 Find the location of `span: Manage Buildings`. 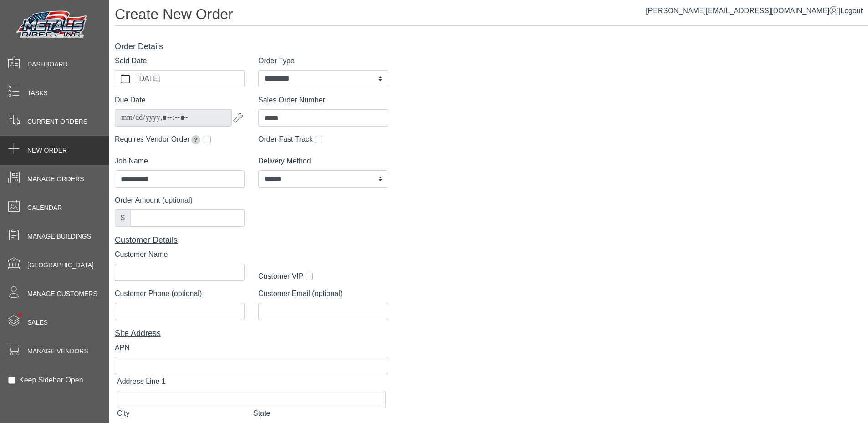

span: Manage Buildings is located at coordinates (59, 236).